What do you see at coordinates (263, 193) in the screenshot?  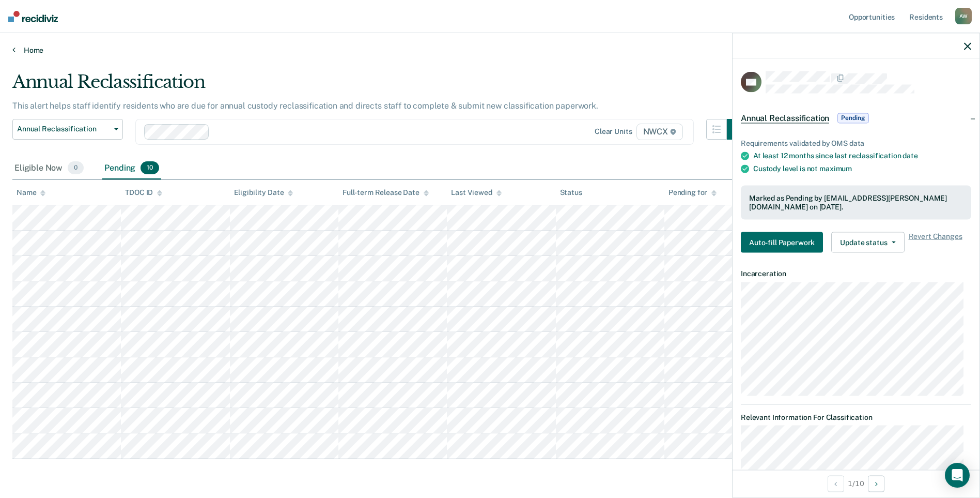 I see `div: Eligibility Date` at bounding box center [263, 193].